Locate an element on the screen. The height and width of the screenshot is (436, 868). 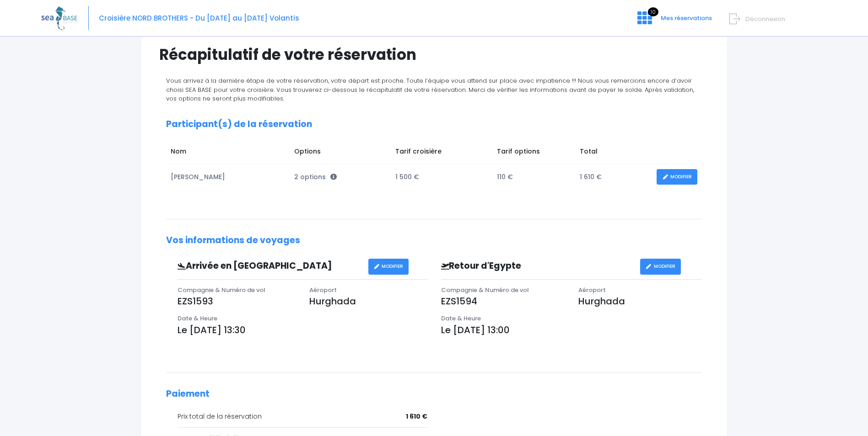
a: 10 Mes réservations is located at coordinates (674, 21).